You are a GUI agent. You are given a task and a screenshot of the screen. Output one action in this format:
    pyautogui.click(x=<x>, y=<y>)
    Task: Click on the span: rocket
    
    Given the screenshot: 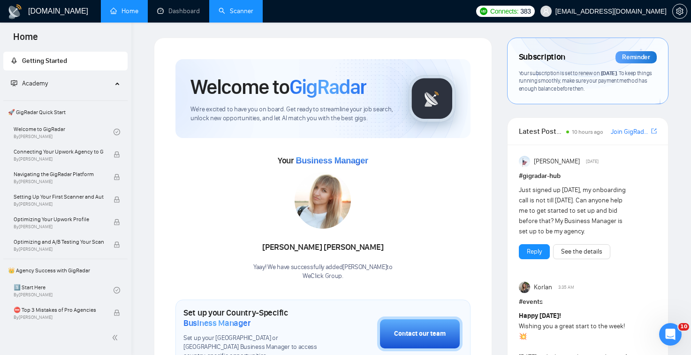 What is the action you would take?
    pyautogui.click(x=14, y=61)
    